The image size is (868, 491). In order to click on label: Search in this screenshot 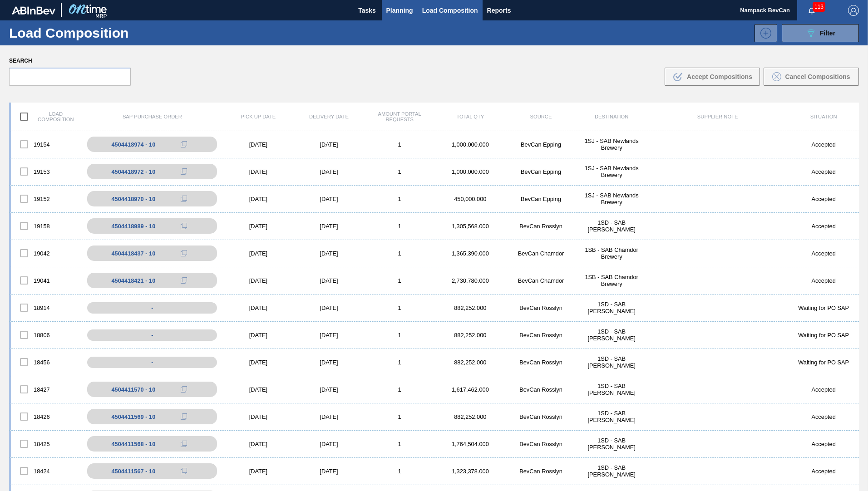, I will do `click(70, 61)`.